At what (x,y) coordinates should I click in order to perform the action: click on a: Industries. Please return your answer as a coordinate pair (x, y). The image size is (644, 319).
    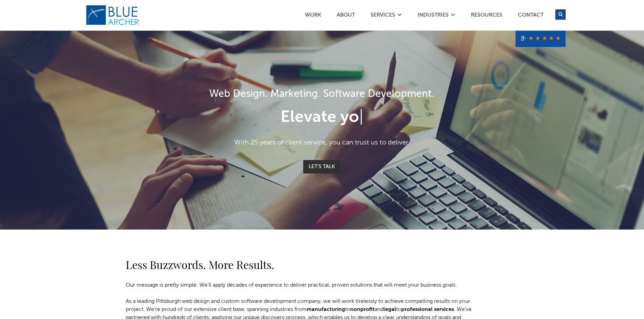
    Looking at the image, I should click on (433, 16).